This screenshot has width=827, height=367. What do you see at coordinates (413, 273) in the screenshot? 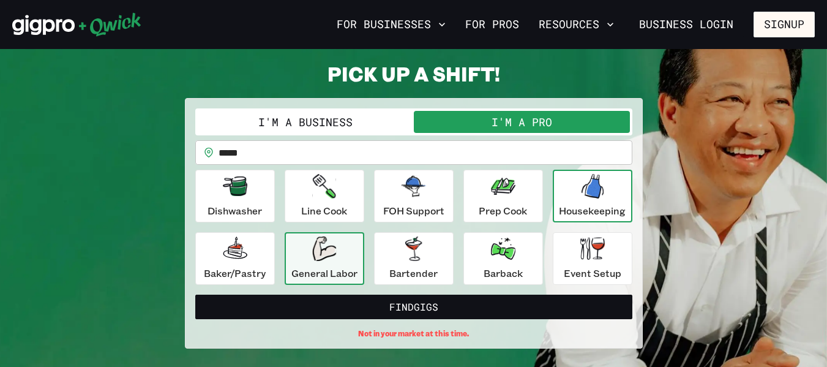
I see `p: Bartender` at bounding box center [413, 273].